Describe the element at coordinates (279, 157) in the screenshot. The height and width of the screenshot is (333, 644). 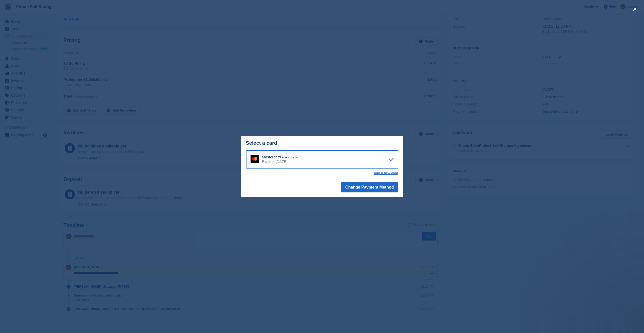
I see `div: Mastercard •••• 6376` at that location.